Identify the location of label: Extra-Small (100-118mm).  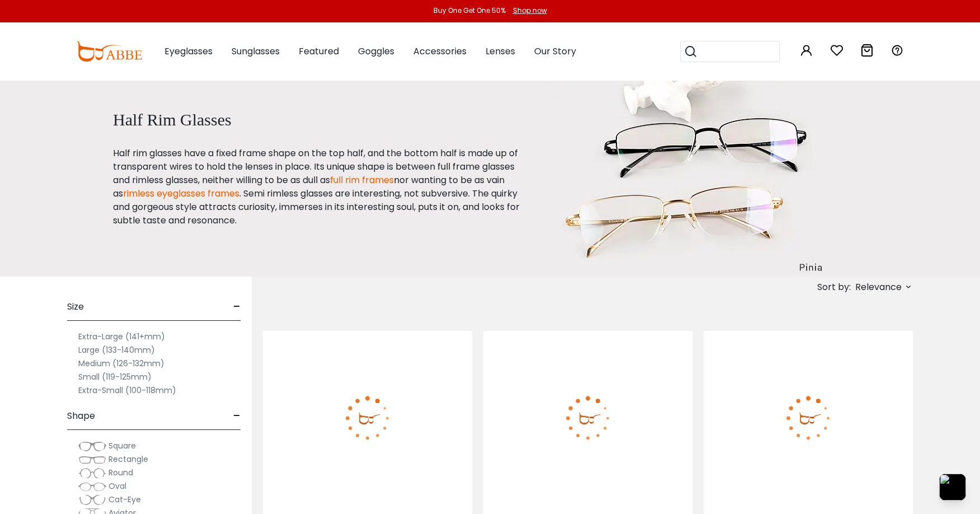
(127, 390).